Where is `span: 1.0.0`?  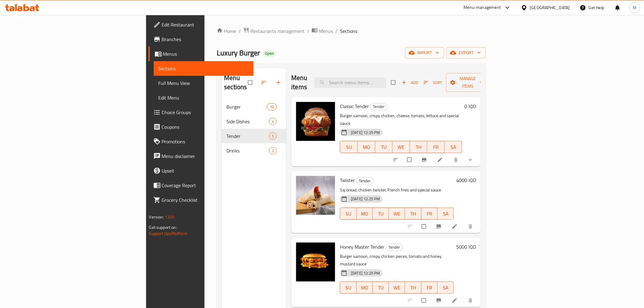 span: 1.0.0 is located at coordinates (170, 217).